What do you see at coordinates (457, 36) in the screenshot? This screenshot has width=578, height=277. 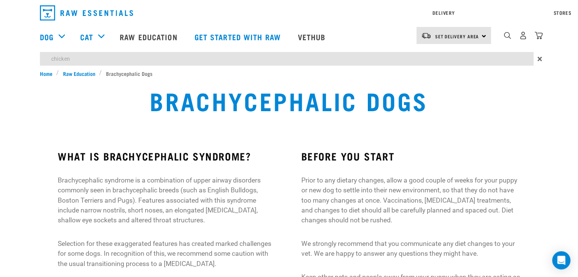 I see `span: Set Delivery Area` at bounding box center [457, 36].